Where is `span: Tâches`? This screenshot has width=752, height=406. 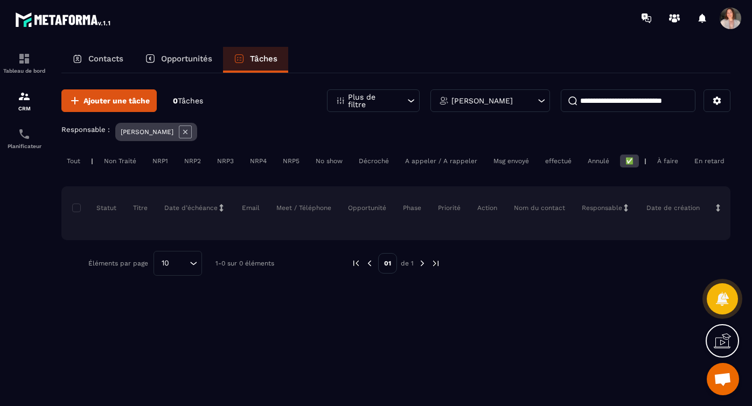
span: Tâches is located at coordinates (190, 101).